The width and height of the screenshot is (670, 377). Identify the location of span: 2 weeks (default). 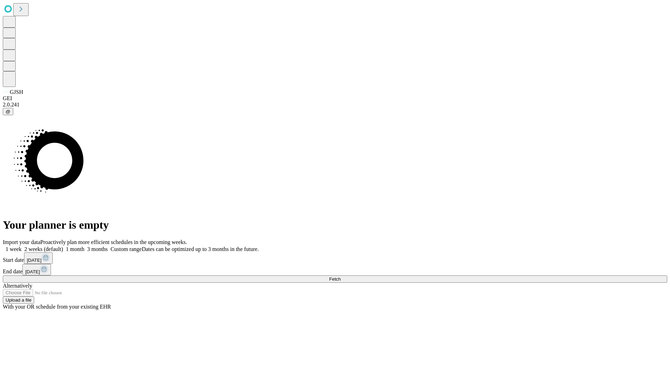
(44, 249).